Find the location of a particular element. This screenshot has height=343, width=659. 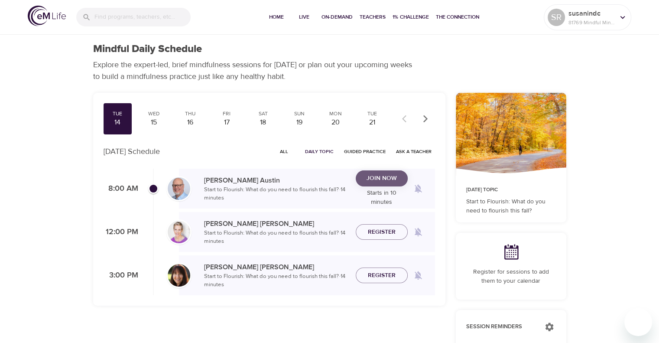

p: 12:00 PM is located at coordinates (121, 232).